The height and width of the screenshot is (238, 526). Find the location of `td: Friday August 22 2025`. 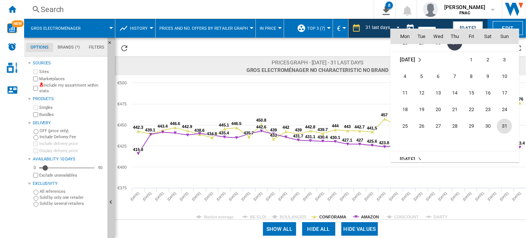

td: Friday August 22 2025 is located at coordinates (471, 110).